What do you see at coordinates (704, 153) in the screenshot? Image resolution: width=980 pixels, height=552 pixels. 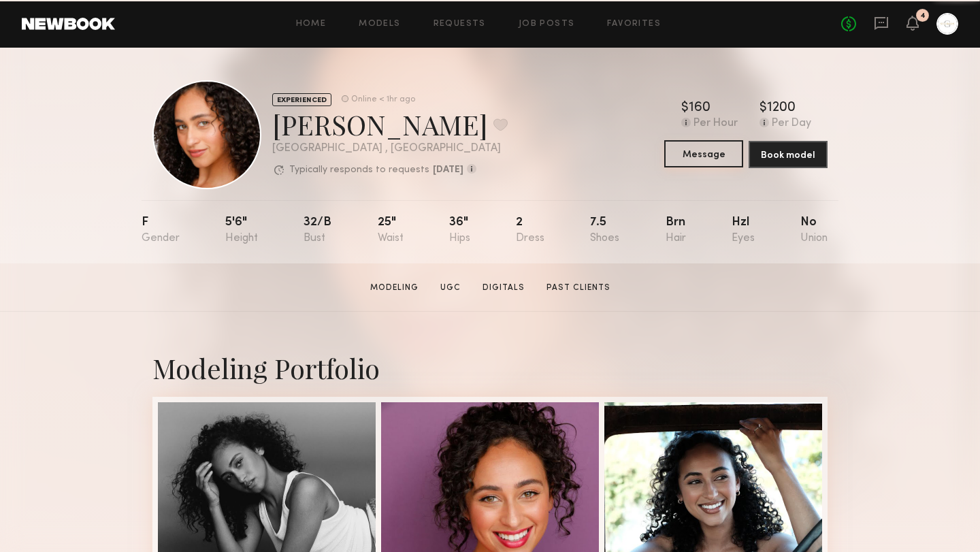 I see `button: Message` at bounding box center [704, 153].